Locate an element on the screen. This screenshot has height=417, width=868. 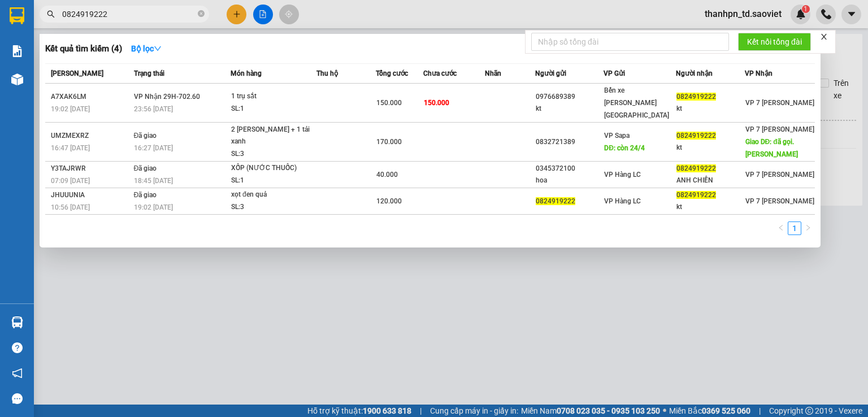
span: close is located at coordinates (824, 37).